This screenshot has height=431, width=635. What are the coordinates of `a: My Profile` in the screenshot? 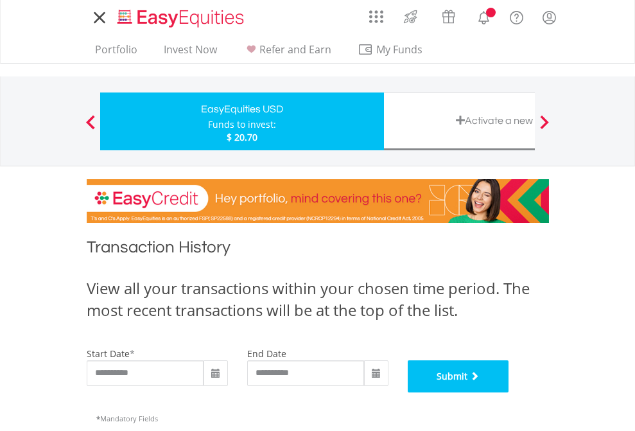 It's located at (549, 17).